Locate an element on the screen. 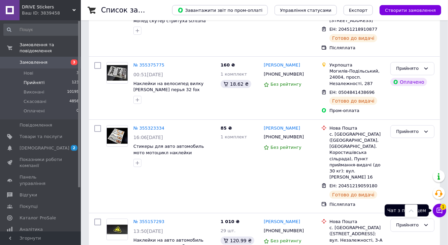  span: Аналітика is located at coordinates (31, 229).